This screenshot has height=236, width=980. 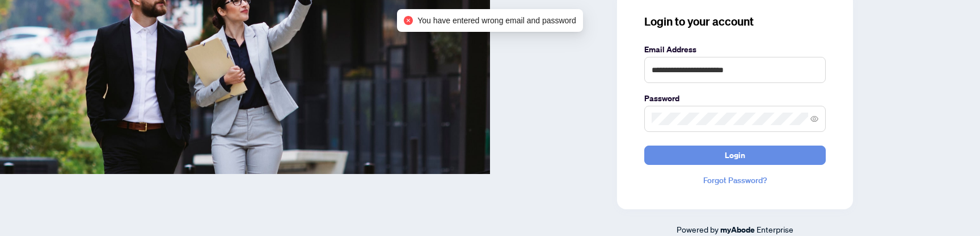 What do you see at coordinates (735, 155) in the screenshot?
I see `button: Login` at bounding box center [735, 155].